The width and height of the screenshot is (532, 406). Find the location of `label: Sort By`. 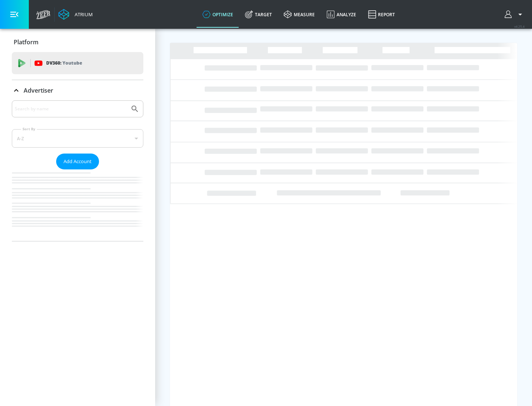

label: Sort By is located at coordinates (29, 129).